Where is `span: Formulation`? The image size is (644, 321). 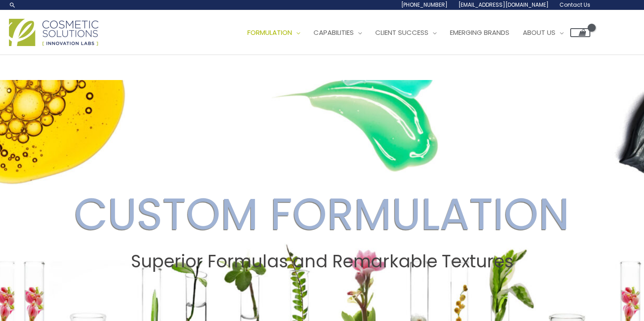 span: Formulation is located at coordinates (270, 32).